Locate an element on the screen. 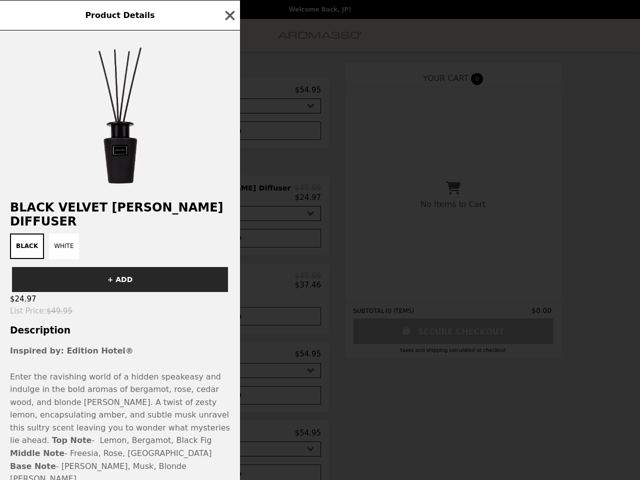 This screenshot has width=640, height=480. strong: Top Note is located at coordinates (72, 440).